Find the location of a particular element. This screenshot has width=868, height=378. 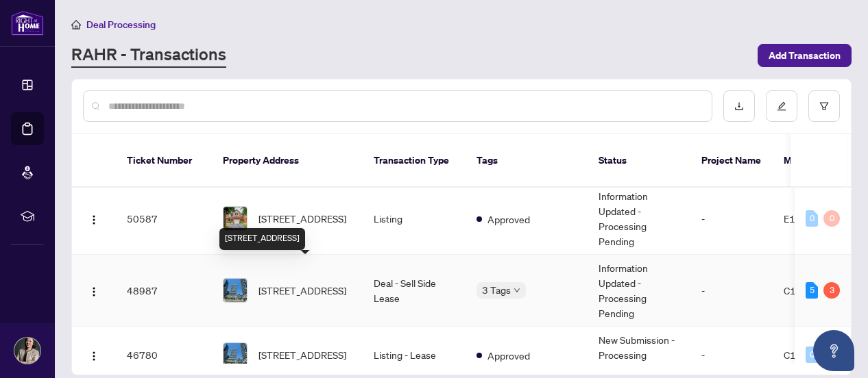

th: Project Name is located at coordinates (731, 161).